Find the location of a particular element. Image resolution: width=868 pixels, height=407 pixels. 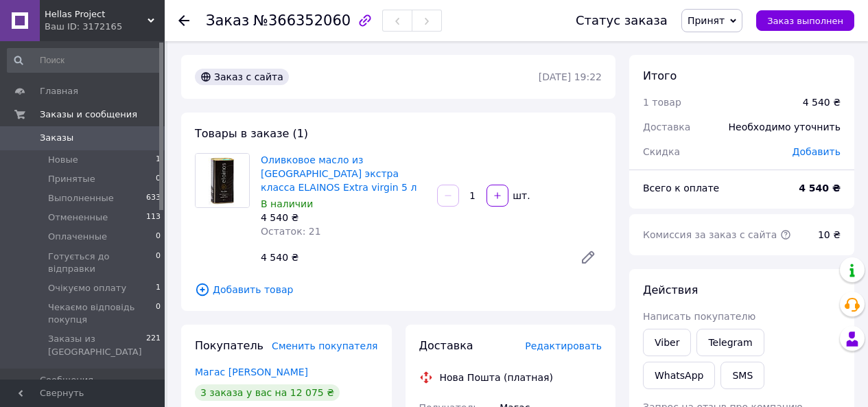

span: Итого is located at coordinates (660, 75).